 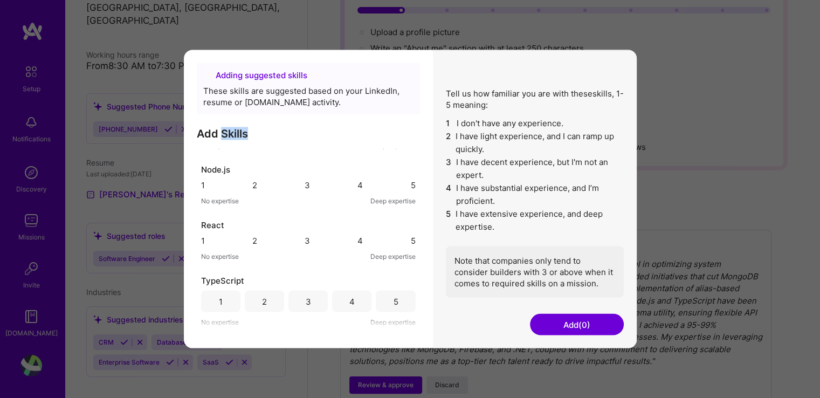 I want to click on div: Tell us how familiar you are with these skills , 1-5 meaning:, so click(x=535, y=192).